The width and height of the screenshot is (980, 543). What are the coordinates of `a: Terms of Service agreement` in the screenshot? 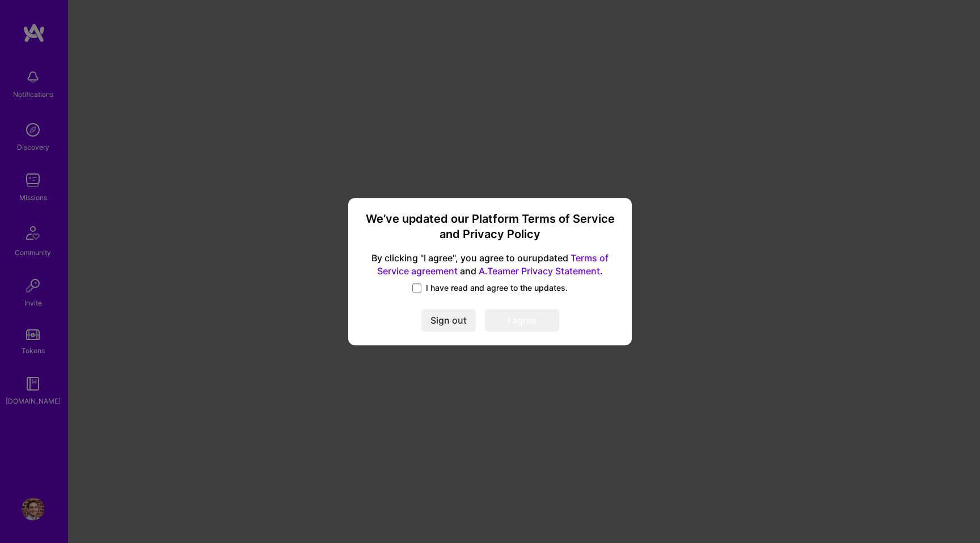 It's located at (493, 264).